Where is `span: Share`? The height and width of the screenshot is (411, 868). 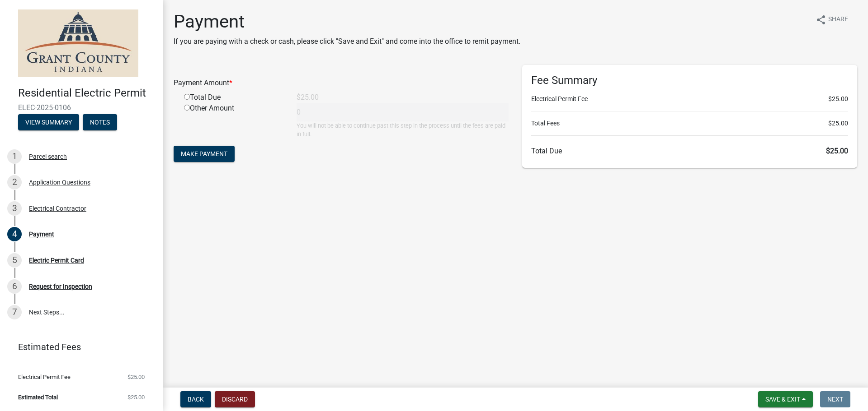
span: Share is located at coordinates (838, 20).